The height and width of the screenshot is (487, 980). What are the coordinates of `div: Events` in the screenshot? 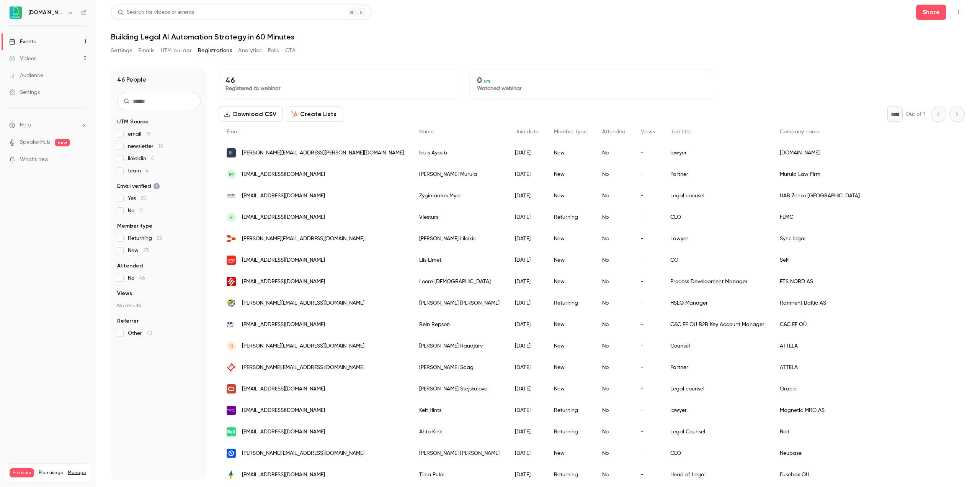 It's located at (22, 42).